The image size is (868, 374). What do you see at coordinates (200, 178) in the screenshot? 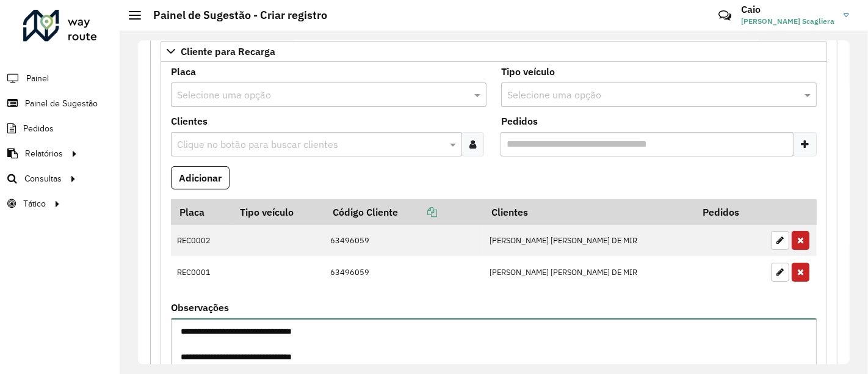
I see `button: Adicionar` at bounding box center [200, 178].